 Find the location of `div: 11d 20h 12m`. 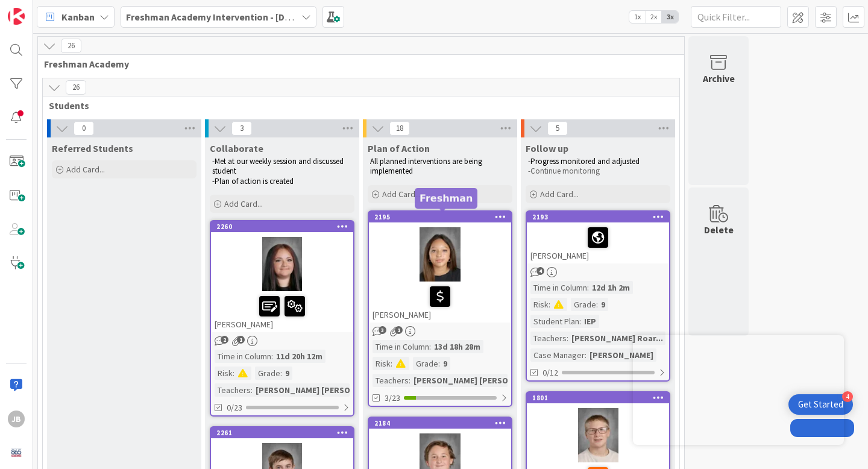

div: 11d 20h 12m is located at coordinates (299, 356).